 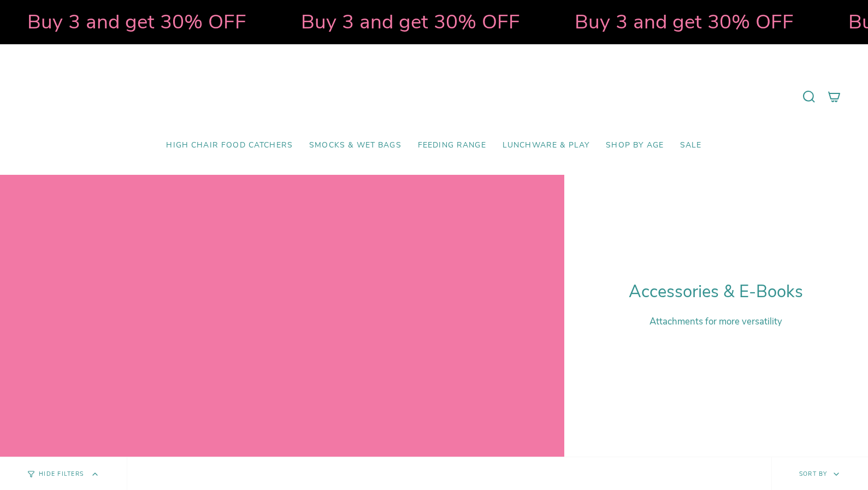 What do you see at coordinates (813, 474) in the screenshot?
I see `span: Sort by` at bounding box center [813, 474].